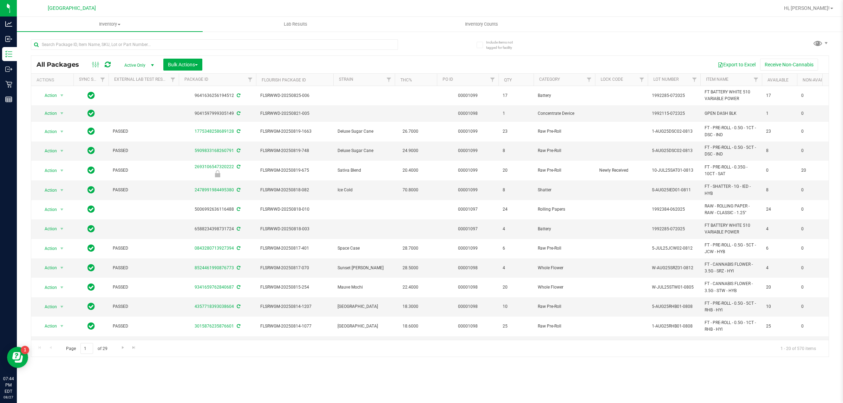  What do you see at coordinates (731, 346) in the screenshot?
I see `span: FT - CANNABIS FLOWER - 3.5G - PAP - HYB` at bounding box center [731, 346].